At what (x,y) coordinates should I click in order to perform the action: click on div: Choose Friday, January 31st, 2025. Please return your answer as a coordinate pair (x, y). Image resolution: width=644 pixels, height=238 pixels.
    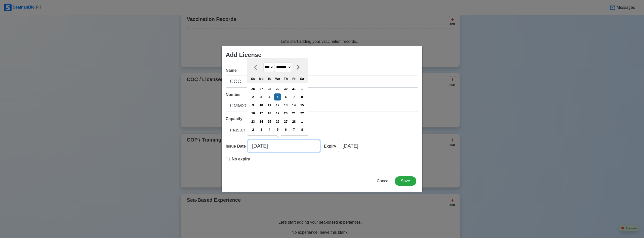
    Looking at the image, I should click on (294, 88).